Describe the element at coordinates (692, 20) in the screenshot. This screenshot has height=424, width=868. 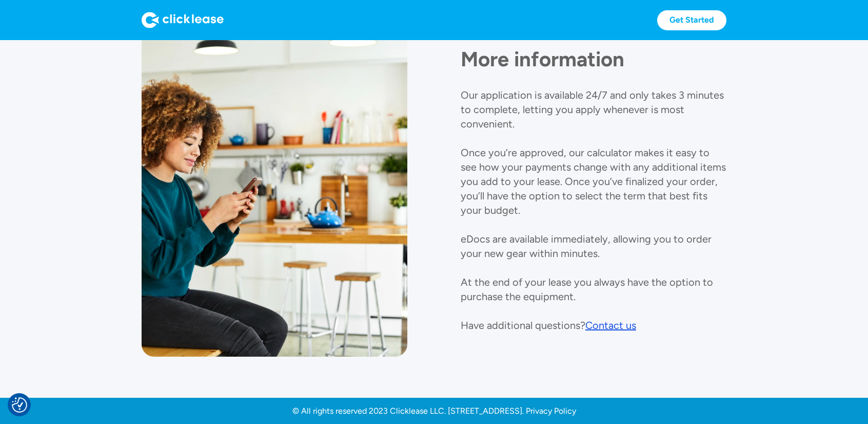
I see `a: Get Started` at that location.